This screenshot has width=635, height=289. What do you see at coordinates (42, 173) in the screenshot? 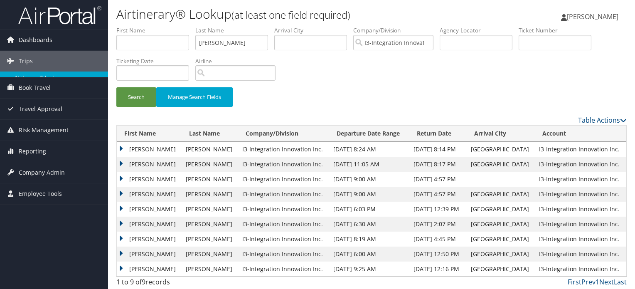
I see `span: Company Admin` at bounding box center [42, 173].